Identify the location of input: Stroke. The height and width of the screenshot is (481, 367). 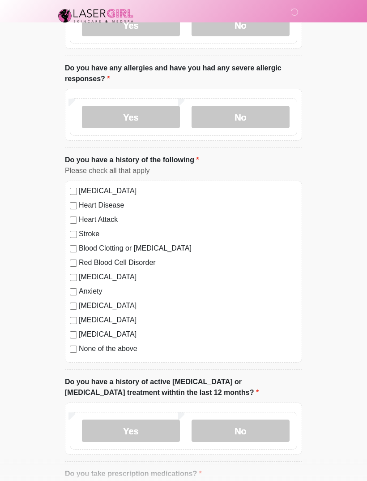
(73, 234).